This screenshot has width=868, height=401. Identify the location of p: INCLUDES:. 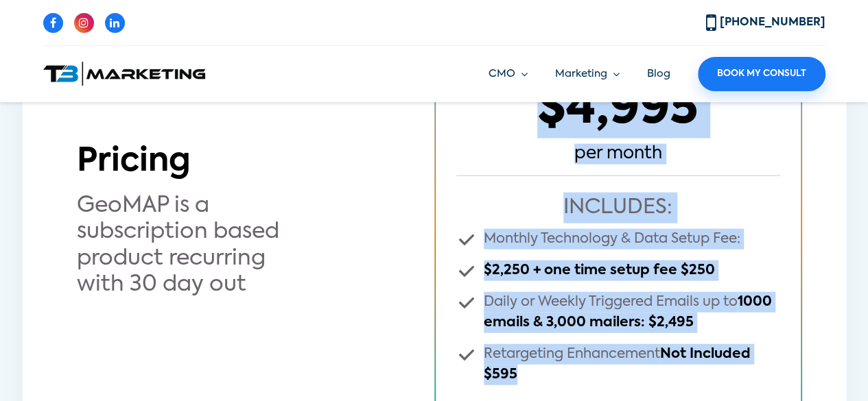
(618, 208).